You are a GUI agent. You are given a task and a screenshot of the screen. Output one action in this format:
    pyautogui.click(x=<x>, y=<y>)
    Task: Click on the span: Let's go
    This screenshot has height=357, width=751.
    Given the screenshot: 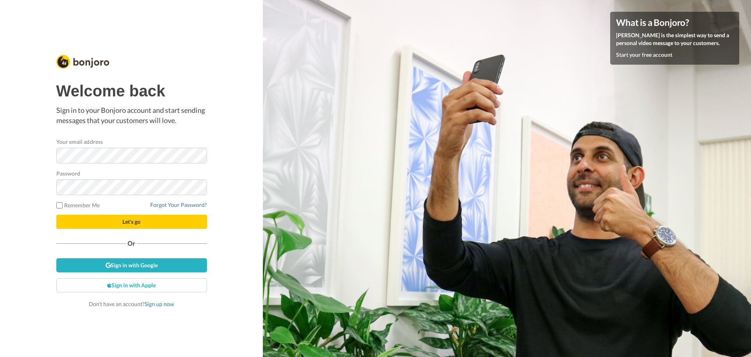 What is the action you would take?
    pyautogui.click(x=132, y=221)
    